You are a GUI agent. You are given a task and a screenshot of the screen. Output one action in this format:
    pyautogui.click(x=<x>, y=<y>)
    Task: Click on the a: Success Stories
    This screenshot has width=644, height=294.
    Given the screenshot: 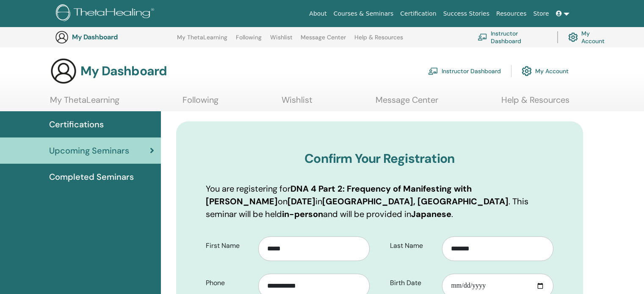 What is the action you would take?
    pyautogui.click(x=466, y=14)
    